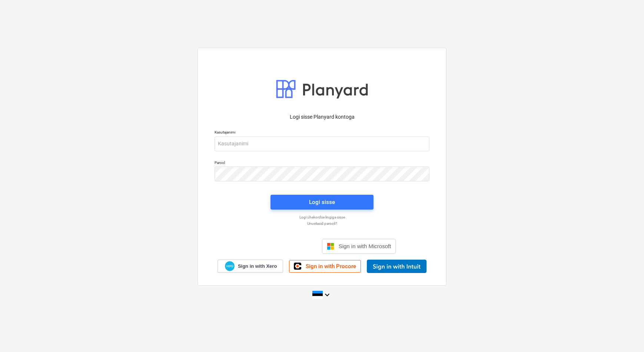 The image size is (644, 352). What do you see at coordinates (322, 217) in the screenshot?
I see `a: Logi ühekordse lingiga sisse` at bounding box center [322, 217].